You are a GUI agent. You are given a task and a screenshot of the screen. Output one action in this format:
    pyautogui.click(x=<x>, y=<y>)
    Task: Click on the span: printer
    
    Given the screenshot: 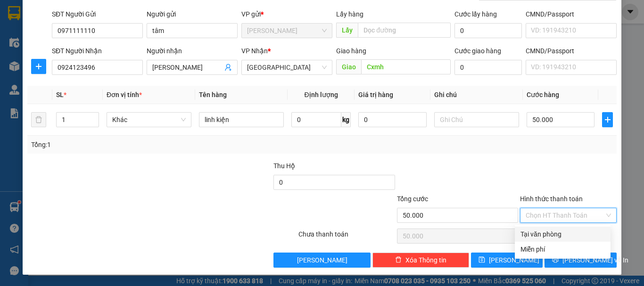 What is the action you would take?
    pyautogui.click(x=556, y=260)
    